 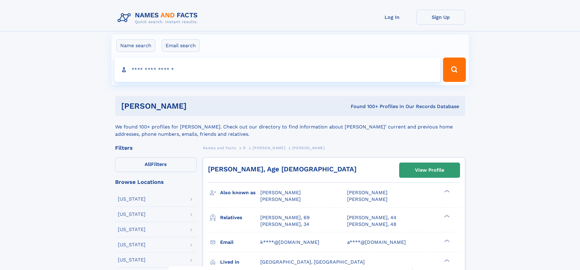 What do you see at coordinates (148, 164) in the screenshot?
I see `span: All` at bounding box center [148, 164].